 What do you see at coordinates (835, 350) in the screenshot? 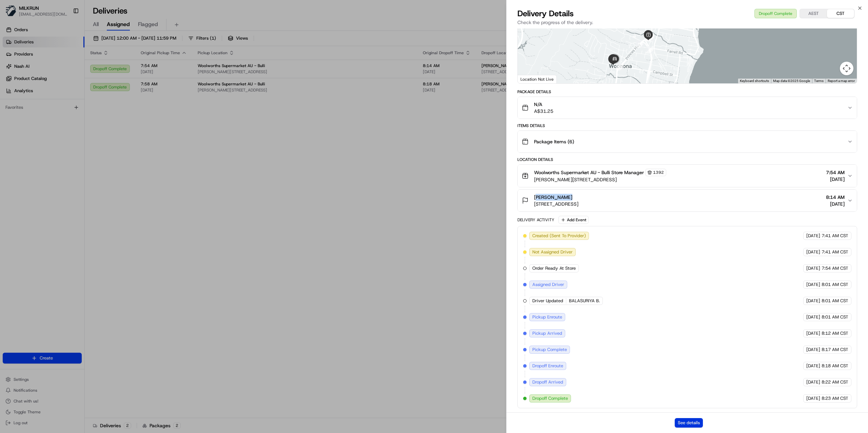
I see `span: 8:17 AM CST` at bounding box center [835, 350].